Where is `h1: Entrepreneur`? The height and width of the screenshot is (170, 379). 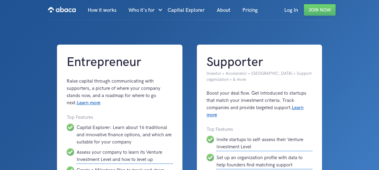 h1: Entrepreneur is located at coordinates (120, 62).